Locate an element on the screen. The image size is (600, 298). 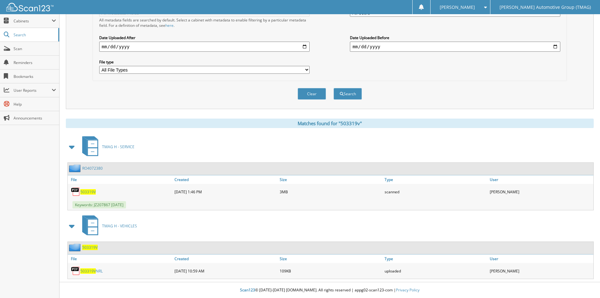
a: Privacy Policy is located at coordinates (407, 289).